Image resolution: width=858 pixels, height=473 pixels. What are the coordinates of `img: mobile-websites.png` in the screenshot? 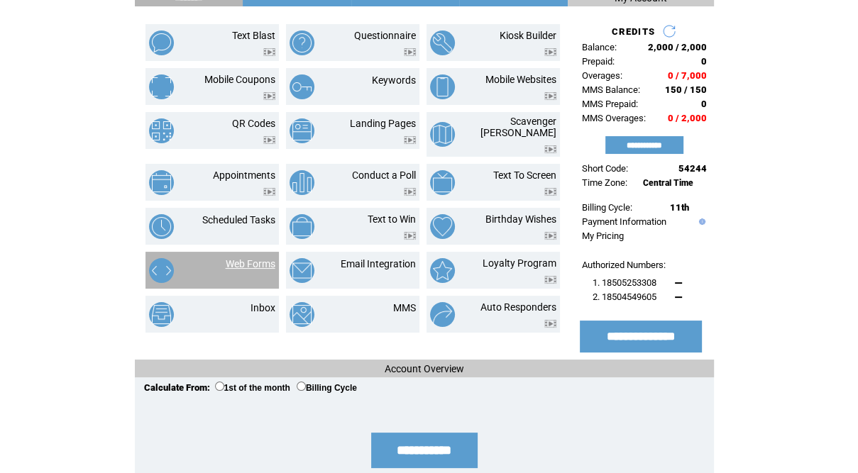 It's located at (442, 87).